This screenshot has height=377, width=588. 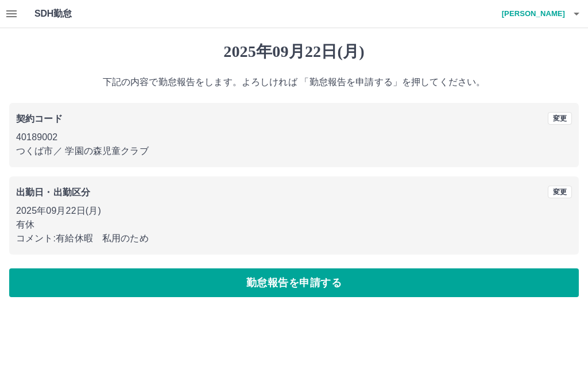 I want to click on p: 有休, so click(x=294, y=224).